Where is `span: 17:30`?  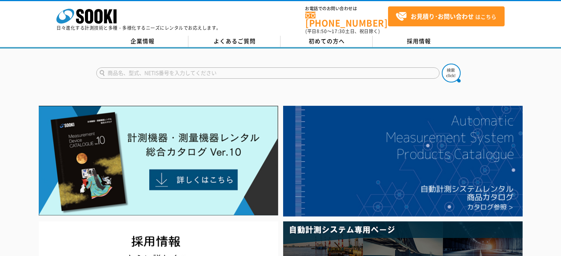 span: 17:30 is located at coordinates (338, 31).